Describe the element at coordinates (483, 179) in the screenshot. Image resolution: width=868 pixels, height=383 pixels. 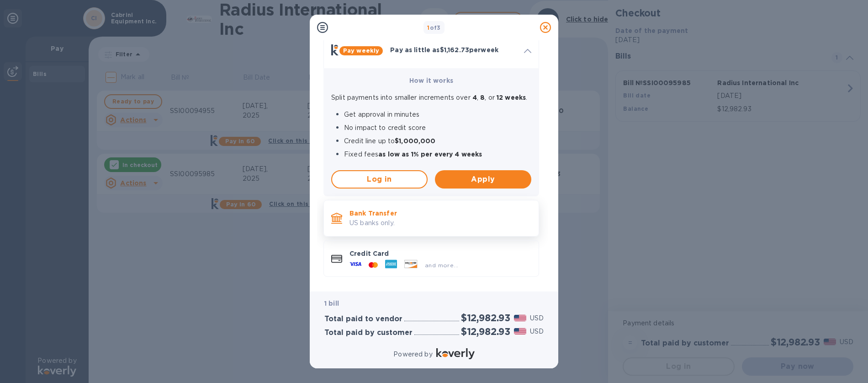
I see `button: Apply` at that location.